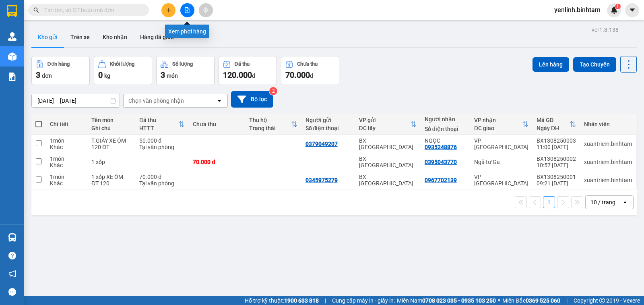 Image resolution: width=644 pixels, height=305 pixels. I want to click on button: Số lượng3món, so click(185, 70).